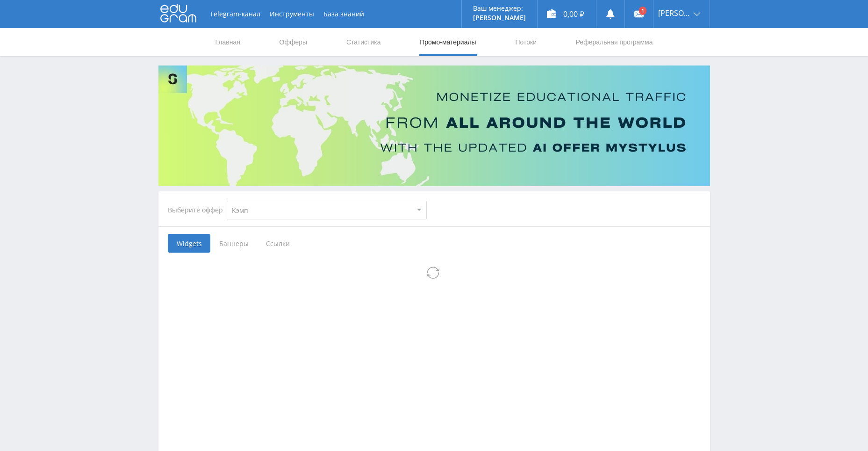 This screenshot has width=868, height=451. What do you see at coordinates (234, 243) in the screenshot?
I see `span: Баннеры` at bounding box center [234, 243].